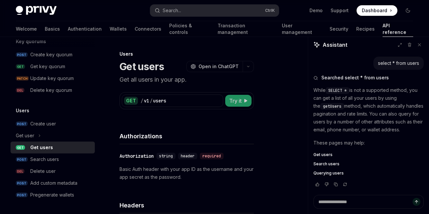 The height and width of the screenshot is (214, 429). Describe the element at coordinates (51, 55) in the screenshot. I see `div: Create key quorum` at that location.